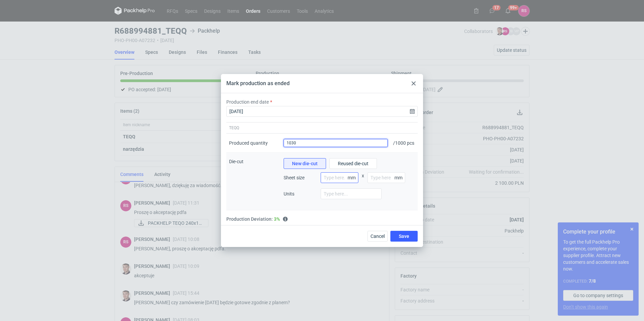 The image size is (644, 321). I want to click on span: Units, so click(300, 194).